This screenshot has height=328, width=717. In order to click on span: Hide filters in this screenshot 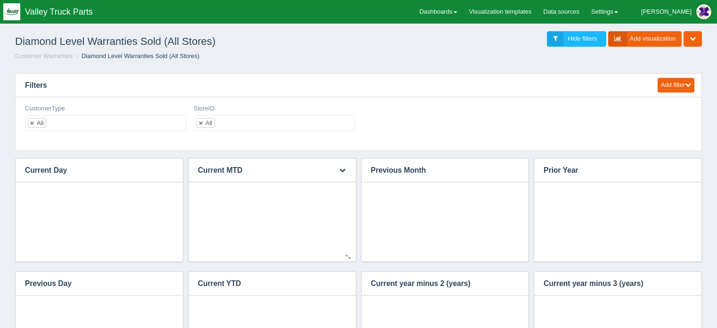, I will do `click(582, 38)`.